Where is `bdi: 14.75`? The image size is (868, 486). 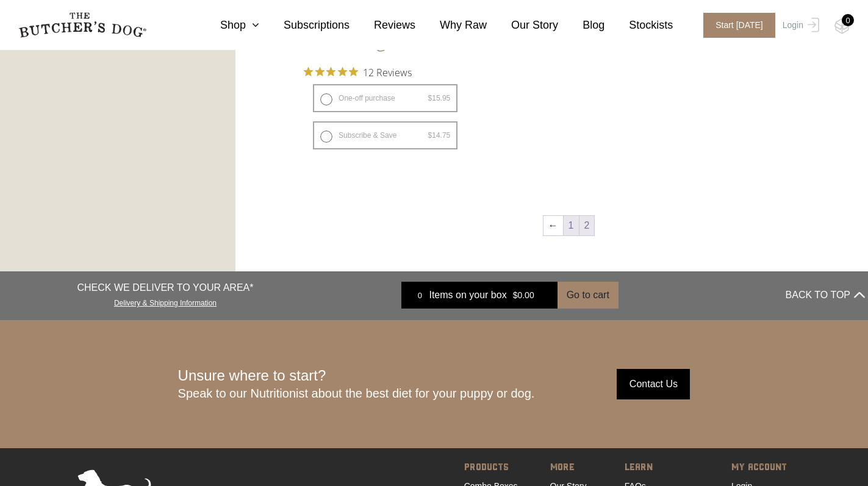
bdi: 14.75 is located at coordinates (439, 136).